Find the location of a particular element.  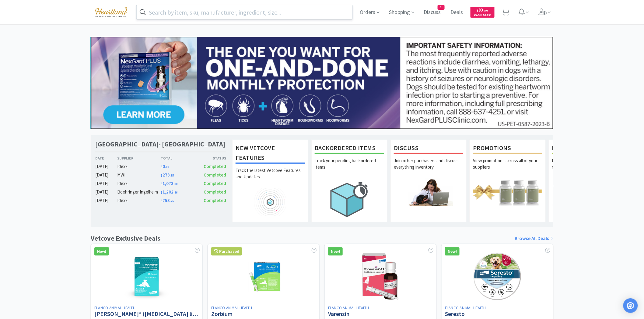

h1: Free Samples is located at coordinates (587, 148).